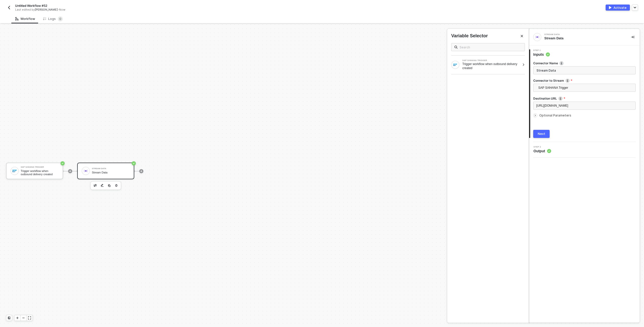 The image size is (644, 327). What do you see at coordinates (456, 47) in the screenshot?
I see `img: search` at bounding box center [456, 47].